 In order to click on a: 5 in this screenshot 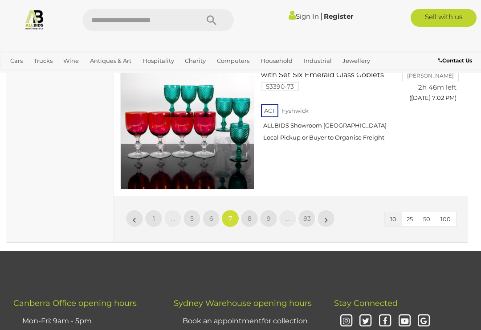, I will do `click(192, 218)`.